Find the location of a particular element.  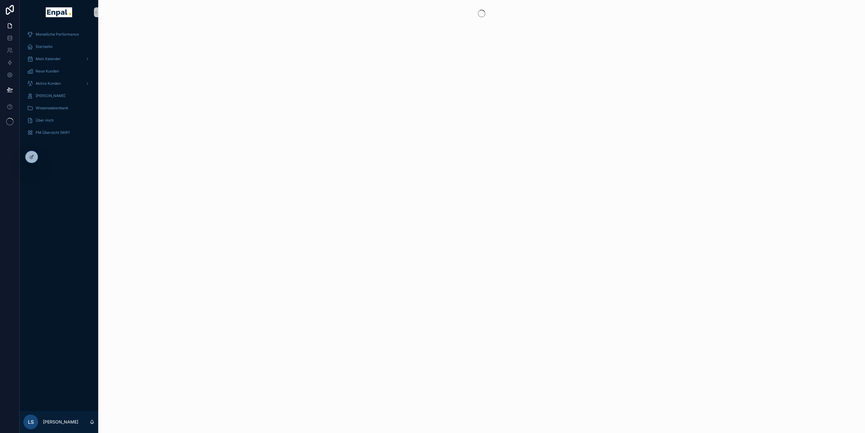

div: scrollable content is located at coordinates (59, 85).